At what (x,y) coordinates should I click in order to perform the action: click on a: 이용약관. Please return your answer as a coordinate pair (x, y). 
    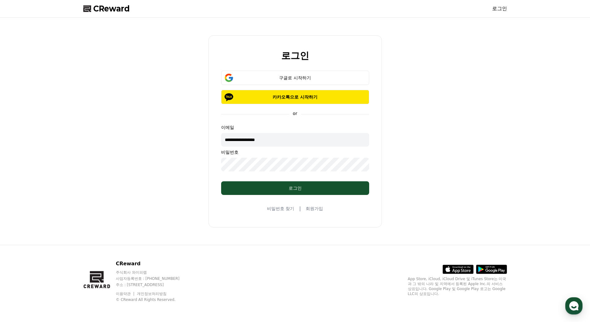
    Looking at the image, I should click on (125, 294).